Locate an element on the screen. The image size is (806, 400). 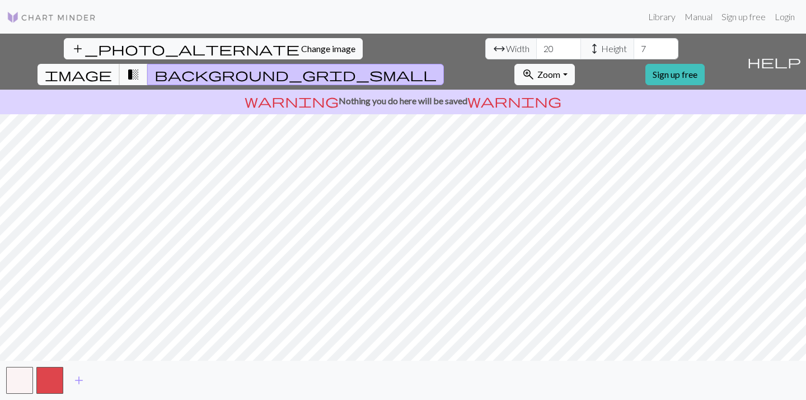
span: arrow_range is located at coordinates (499, 49).